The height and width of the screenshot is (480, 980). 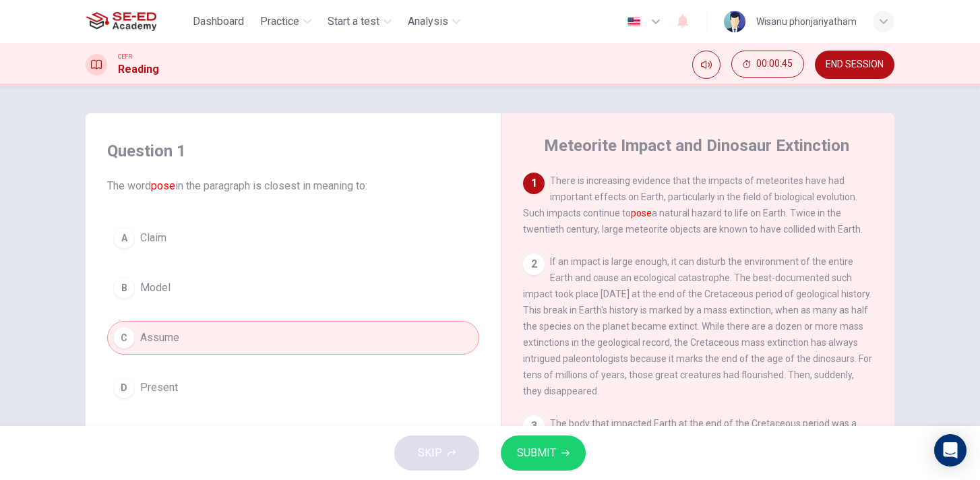 What do you see at coordinates (293, 288) in the screenshot?
I see `button: BModel` at bounding box center [293, 288].